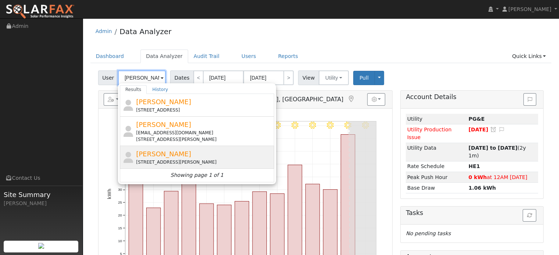 This screenshot has width=559, height=255. Describe the element at coordinates (142, 78) in the screenshot. I see `input: Select a User` at that location.